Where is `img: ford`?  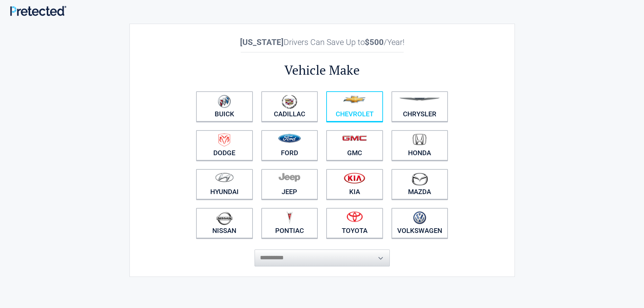 img: ford is located at coordinates (289, 138).